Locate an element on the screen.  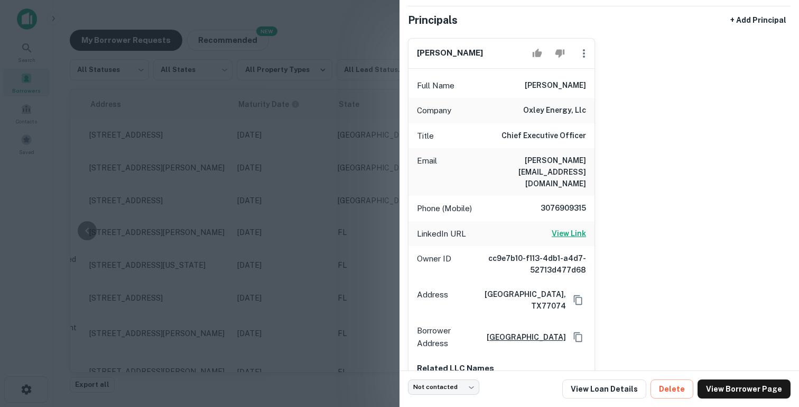
h6: Chief Executive Officer is located at coordinates (544, 136).